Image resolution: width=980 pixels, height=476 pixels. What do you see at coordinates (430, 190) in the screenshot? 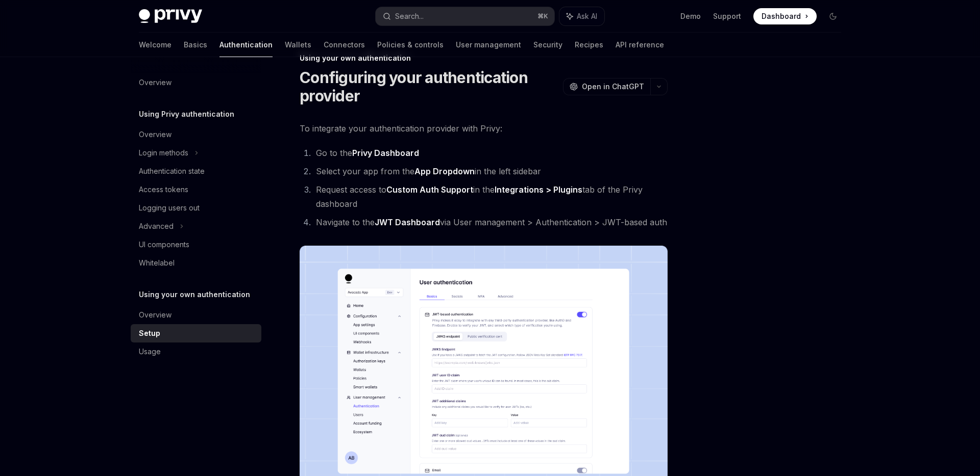
I see `strong: Custom Auth Support` at bounding box center [430, 190].